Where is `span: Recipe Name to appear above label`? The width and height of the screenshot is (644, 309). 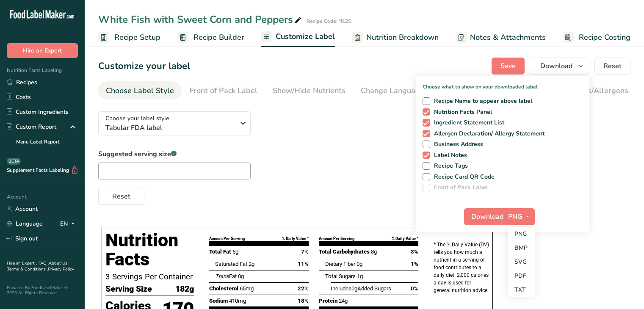 span: Recipe Name to appear above label is located at coordinates (481, 101).